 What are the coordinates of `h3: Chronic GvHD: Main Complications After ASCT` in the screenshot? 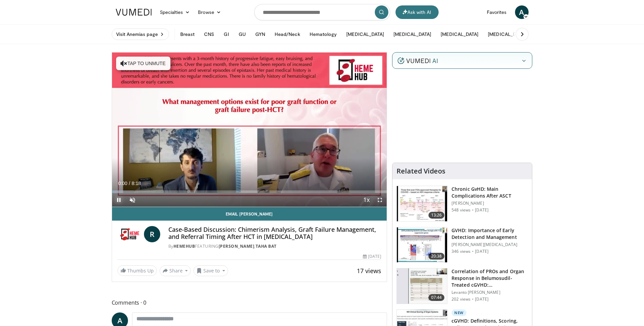 It's located at (489, 192).